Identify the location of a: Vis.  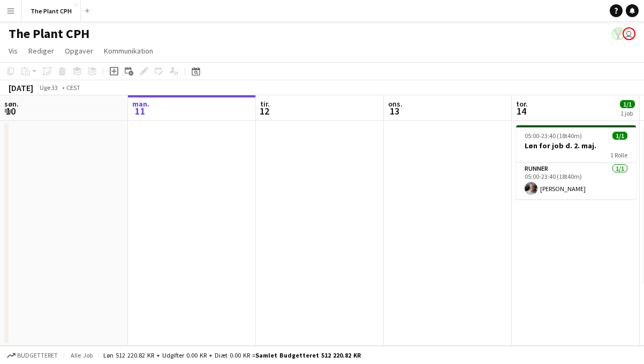
(13, 51).